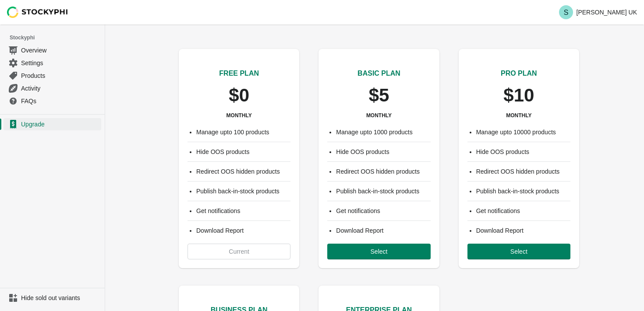 The height and width of the screenshot is (311, 644). Describe the element at coordinates (52, 63) in the screenshot. I see `a: Settings` at that location.